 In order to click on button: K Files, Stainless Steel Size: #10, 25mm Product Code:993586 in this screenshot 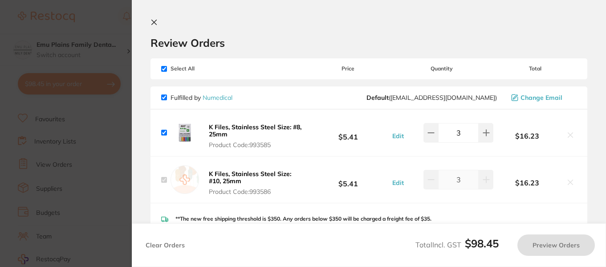, I will do `click(256, 183)`.